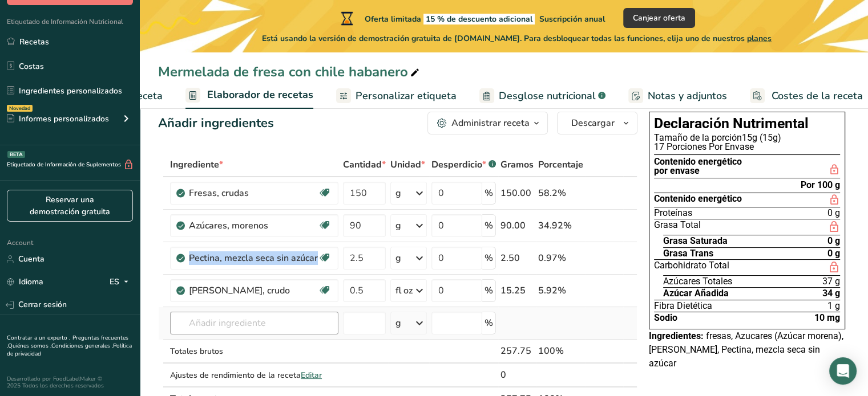 The image size is (868, 396). Describe the element at coordinates (659, 18) in the screenshot. I see `span: Canjear oferta` at that location.